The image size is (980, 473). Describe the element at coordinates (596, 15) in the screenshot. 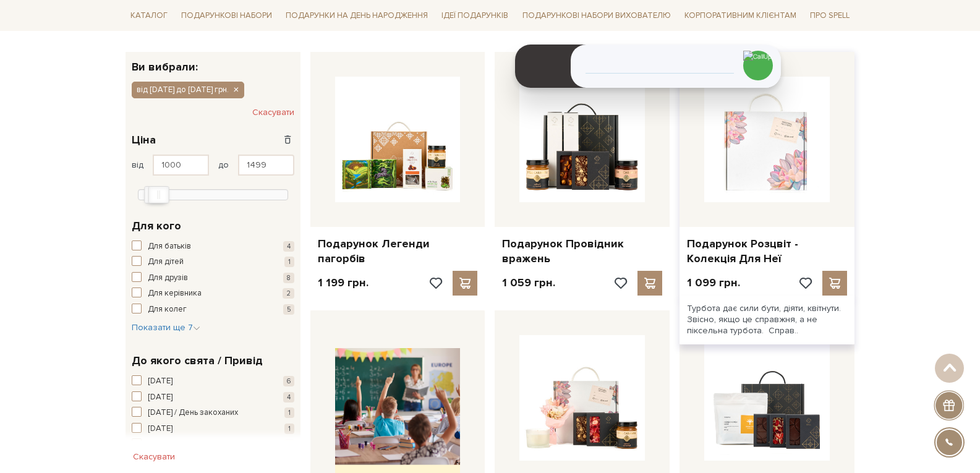

I see `a: Подарункові набори вихователю` at that location.